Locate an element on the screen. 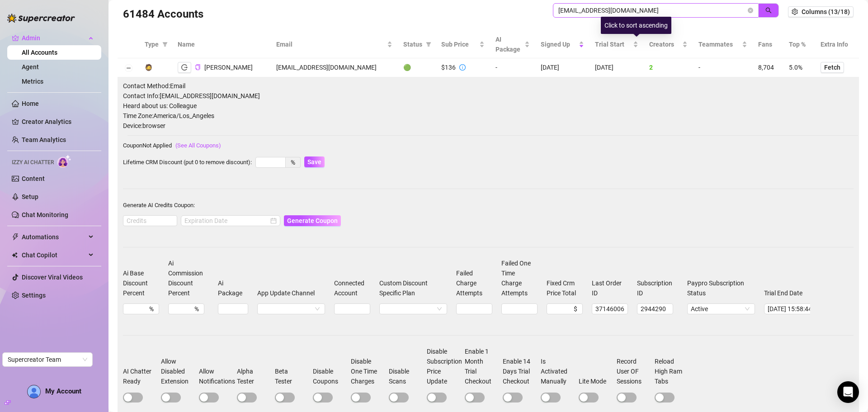 The width and height of the screenshot is (868, 412). button: Alpha Tester is located at coordinates (247, 398).